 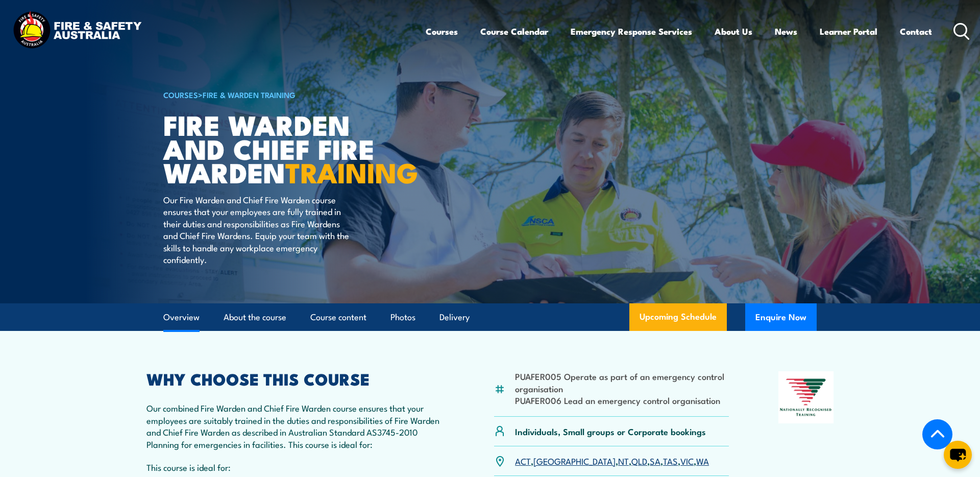 What do you see at coordinates (180, 94) in the screenshot?
I see `a: COURSES` at bounding box center [180, 94].